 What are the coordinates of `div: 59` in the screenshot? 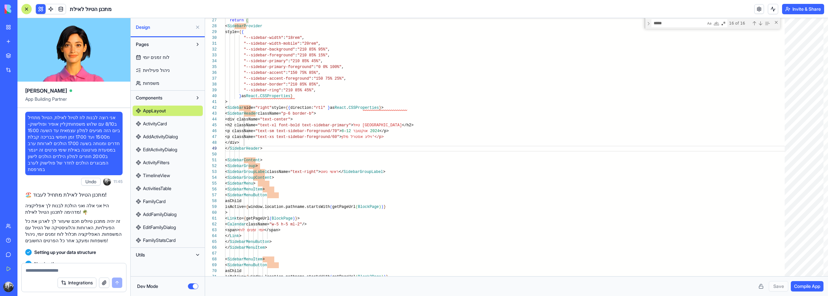 It's located at (211, 207).